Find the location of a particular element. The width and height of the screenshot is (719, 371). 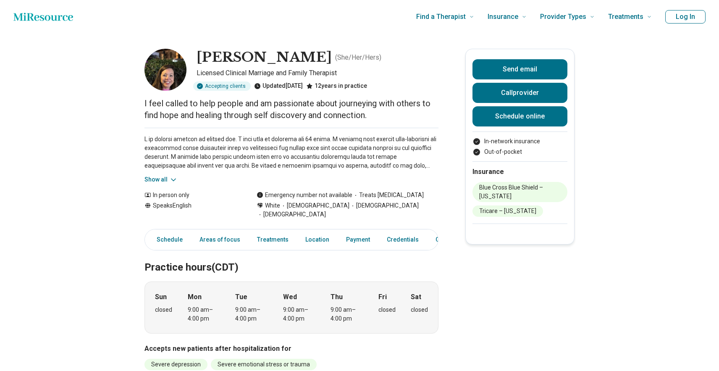

h2: Insurance is located at coordinates (520, 172).